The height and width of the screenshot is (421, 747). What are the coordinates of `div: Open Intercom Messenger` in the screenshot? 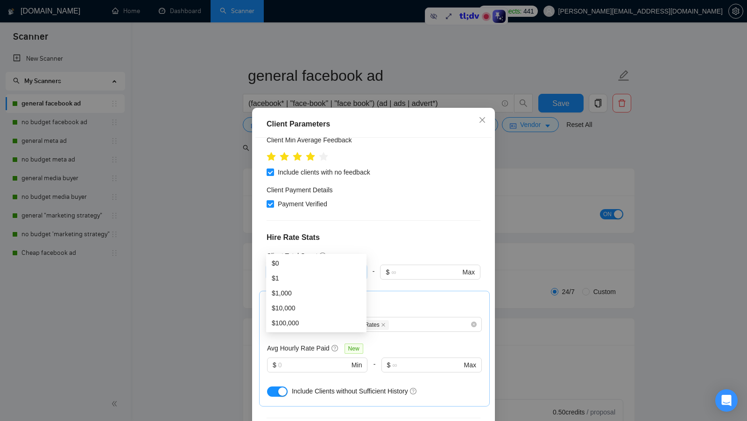 It's located at (727, 401).